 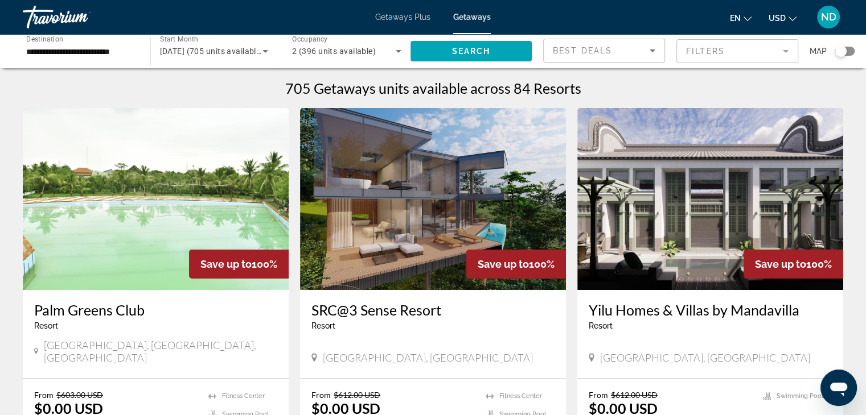 What do you see at coordinates (828, 17) in the screenshot?
I see `span: ND` at bounding box center [828, 17].